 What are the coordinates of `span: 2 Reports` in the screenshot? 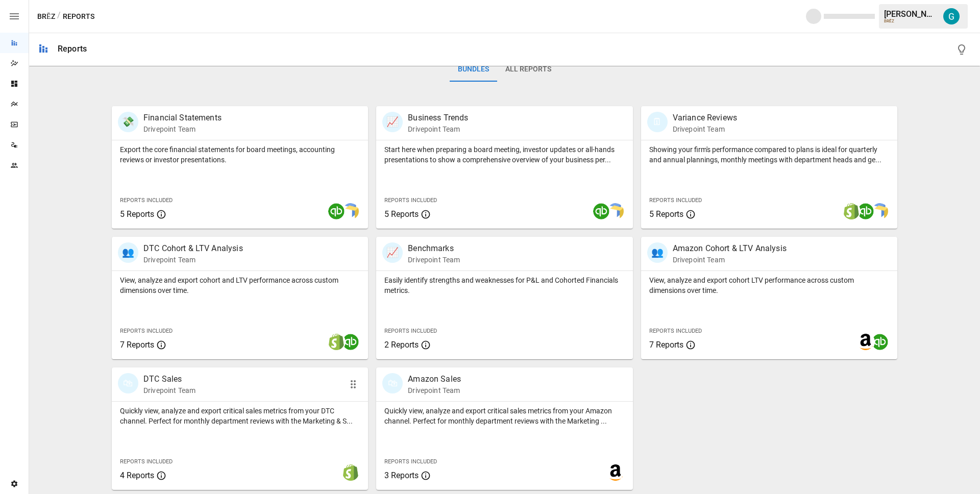 It's located at (401, 344).